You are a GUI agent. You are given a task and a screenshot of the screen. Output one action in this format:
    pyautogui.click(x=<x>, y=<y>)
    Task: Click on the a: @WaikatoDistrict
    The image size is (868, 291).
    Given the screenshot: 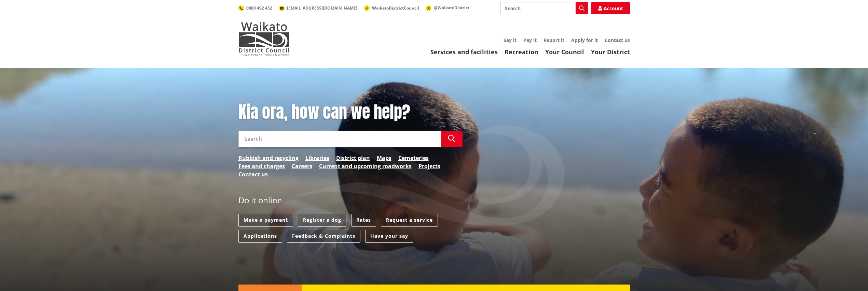 What is the action you would take?
    pyautogui.click(x=448, y=8)
    